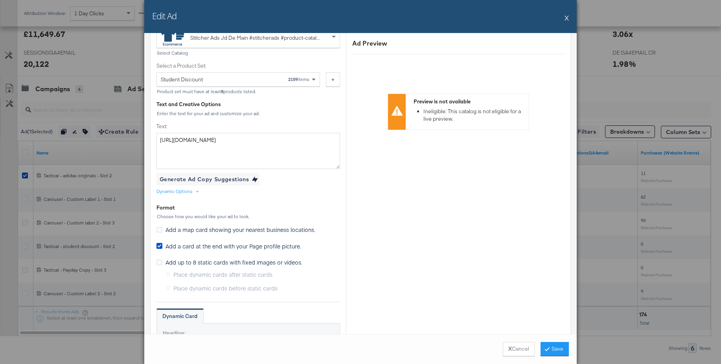  What do you see at coordinates (248, 208) in the screenshot?
I see `div: Format` at bounding box center [248, 208].